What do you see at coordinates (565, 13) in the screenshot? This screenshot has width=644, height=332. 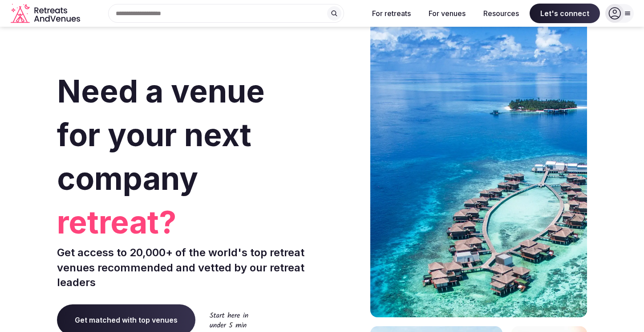 I see `span: Let's connect` at bounding box center [565, 13].